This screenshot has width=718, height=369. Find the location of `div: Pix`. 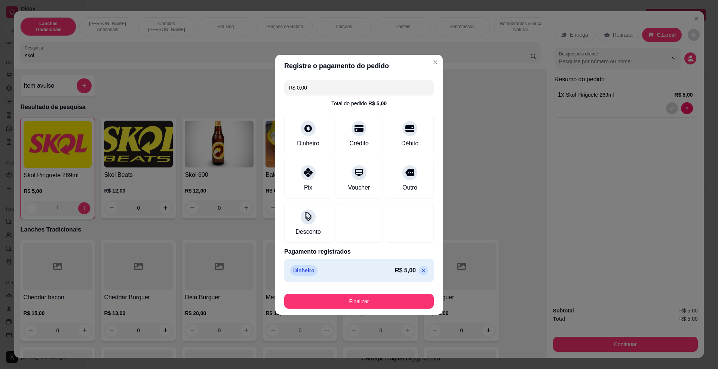

div: Pix is located at coordinates (308, 187).